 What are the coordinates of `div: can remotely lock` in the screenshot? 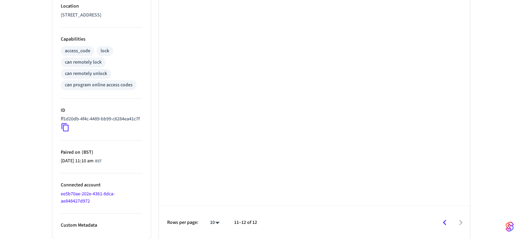 It's located at (83, 62).